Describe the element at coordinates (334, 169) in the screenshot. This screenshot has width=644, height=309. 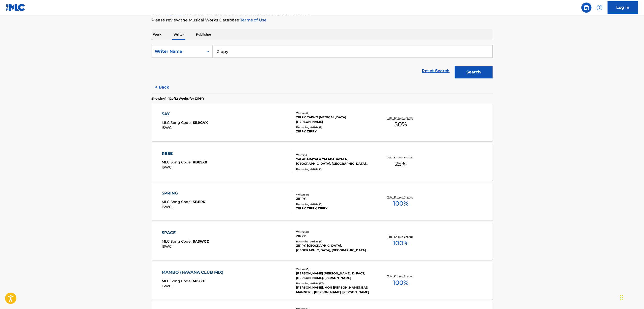
I see `div: Recording Artists ( 0 )` at that location.